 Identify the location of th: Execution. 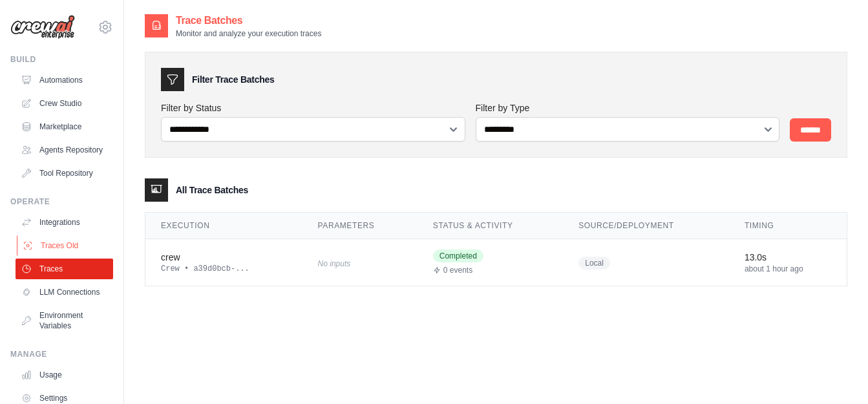
(224, 226).